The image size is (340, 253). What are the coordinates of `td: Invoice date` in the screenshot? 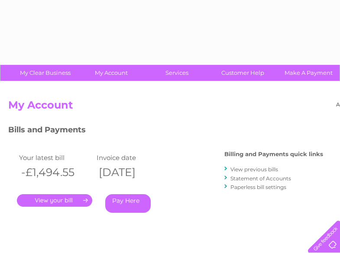 It's located at (133, 158).